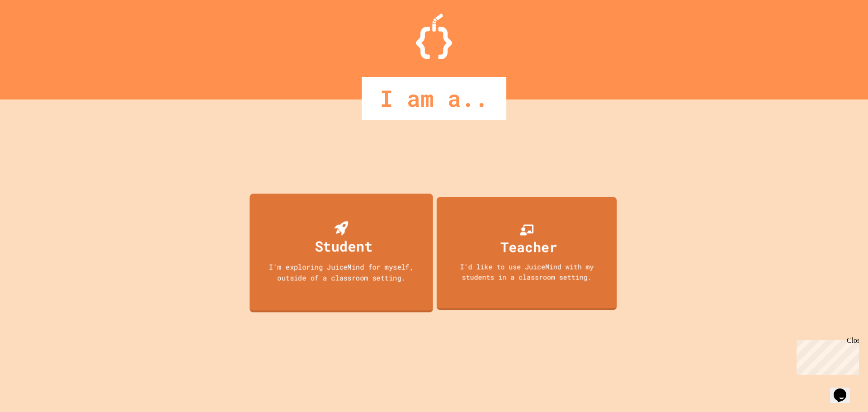 The height and width of the screenshot is (412, 868). Describe the element at coordinates (529, 247) in the screenshot. I see `div: Teacher` at that location.